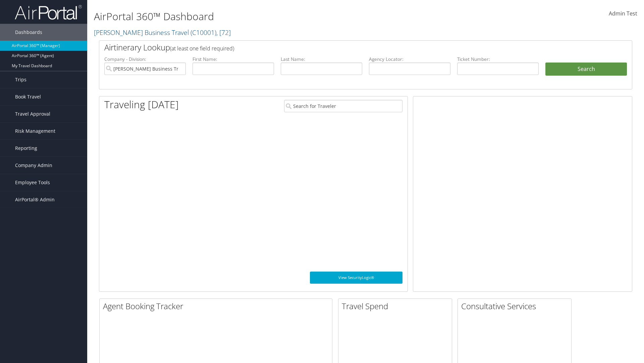  Describe the element at coordinates (275, 17) in the screenshot. I see `h1: AirPortal 360™ Dashboard` at that location.